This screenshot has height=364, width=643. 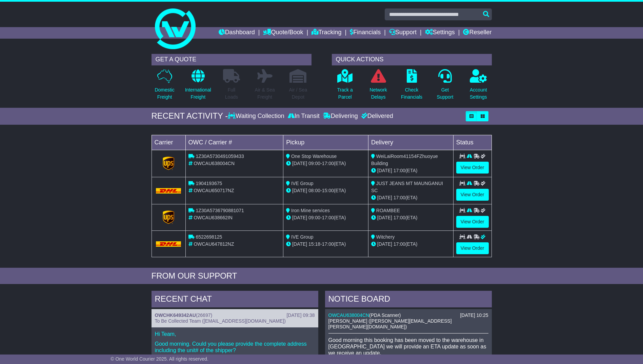 What do you see at coordinates (388, 210) in the screenshot?
I see `span: ROAMBEE` at bounding box center [388, 210].